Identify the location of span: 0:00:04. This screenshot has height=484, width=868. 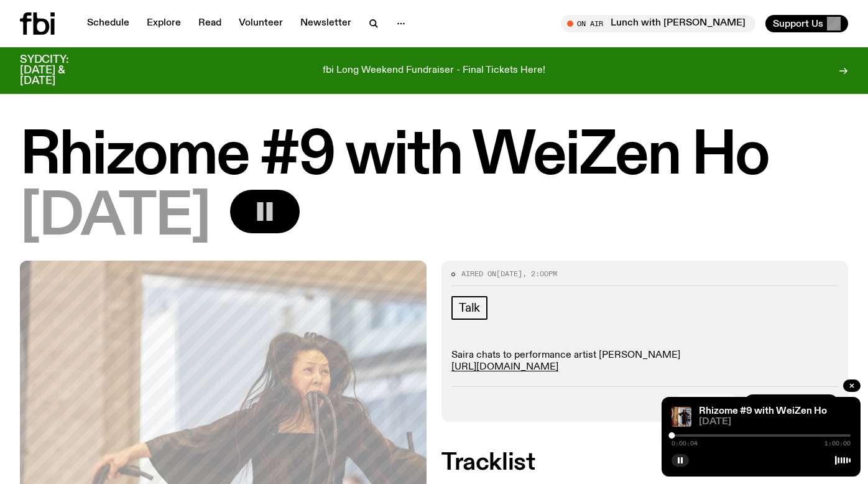
(685, 443).